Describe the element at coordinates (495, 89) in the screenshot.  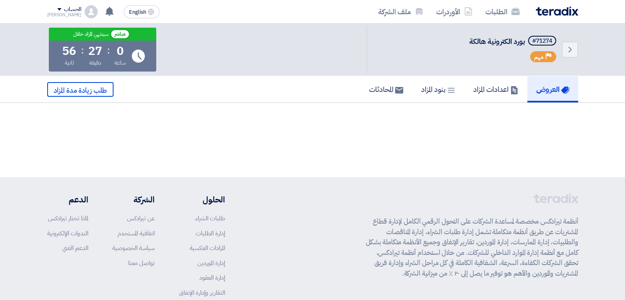
I see `a: اعدادات المزاد` at that location.